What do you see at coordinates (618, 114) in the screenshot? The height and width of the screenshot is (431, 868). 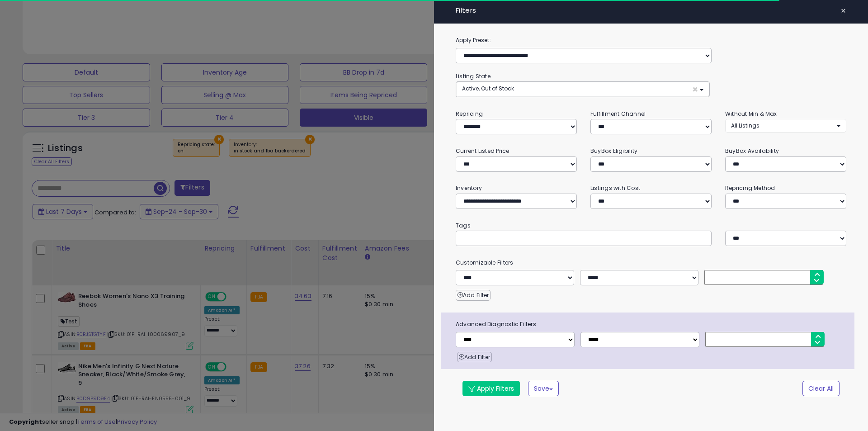 I see `small: Fulfillment Channel` at bounding box center [618, 114].